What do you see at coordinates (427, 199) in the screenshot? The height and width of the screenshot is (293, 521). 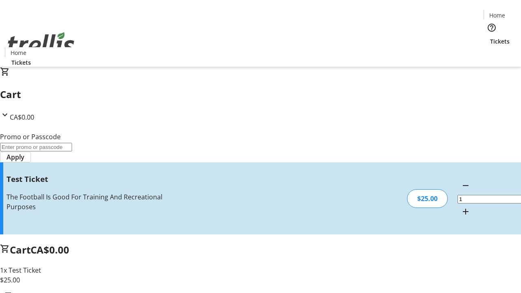 I see `div: $25.00` at bounding box center [427, 199].